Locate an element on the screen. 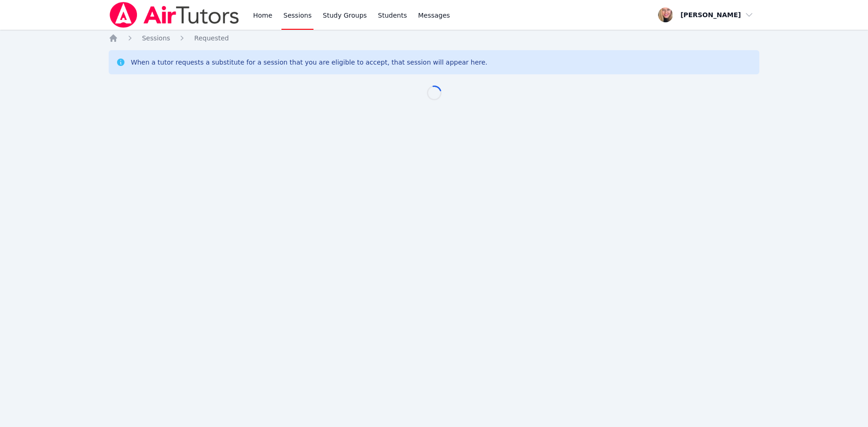 This screenshot has width=868, height=427. span: Requested is located at coordinates (211, 38).